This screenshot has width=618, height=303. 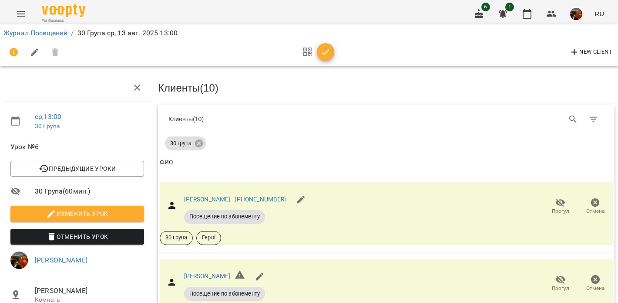 I want to click on span: Отменить Урок, so click(x=77, y=236).